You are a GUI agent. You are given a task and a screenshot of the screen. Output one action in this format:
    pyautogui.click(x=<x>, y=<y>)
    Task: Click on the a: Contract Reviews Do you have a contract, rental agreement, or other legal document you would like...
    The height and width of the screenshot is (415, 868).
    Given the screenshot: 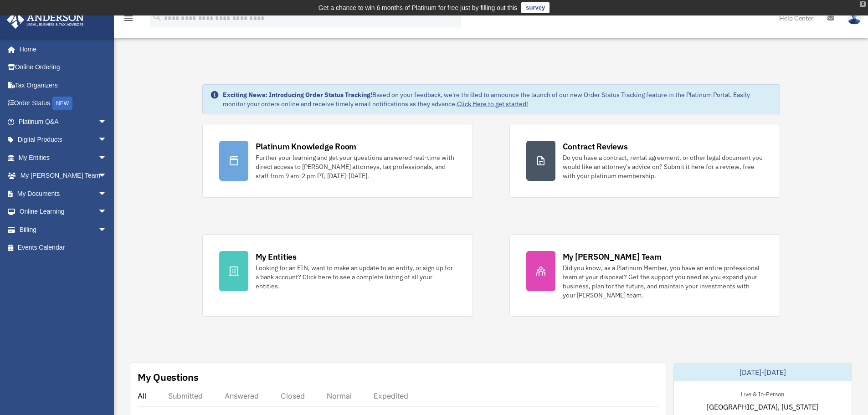 What is the action you would take?
    pyautogui.click(x=645, y=161)
    